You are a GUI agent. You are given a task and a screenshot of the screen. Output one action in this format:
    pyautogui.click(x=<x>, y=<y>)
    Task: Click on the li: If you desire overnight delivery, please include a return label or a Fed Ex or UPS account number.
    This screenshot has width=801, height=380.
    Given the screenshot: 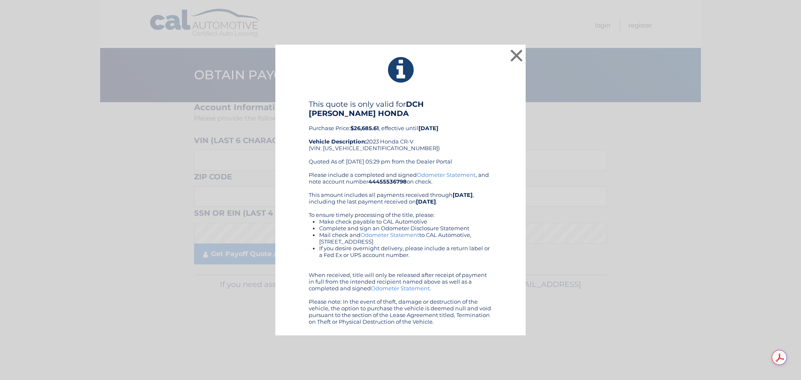 What is the action you would take?
    pyautogui.click(x=405, y=251)
    